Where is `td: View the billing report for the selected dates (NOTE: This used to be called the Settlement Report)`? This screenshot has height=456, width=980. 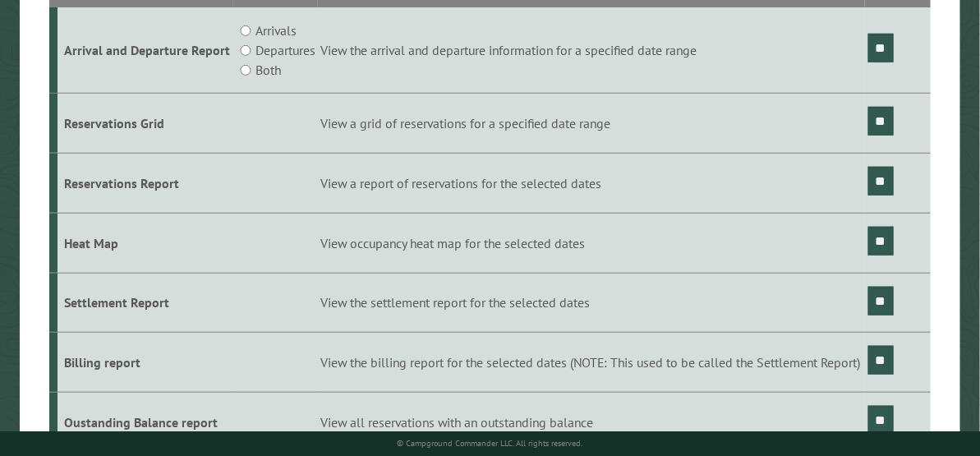
td: View the billing report for the selected dates (NOTE: This used to be called the Settlement Report) is located at coordinates (591, 362).